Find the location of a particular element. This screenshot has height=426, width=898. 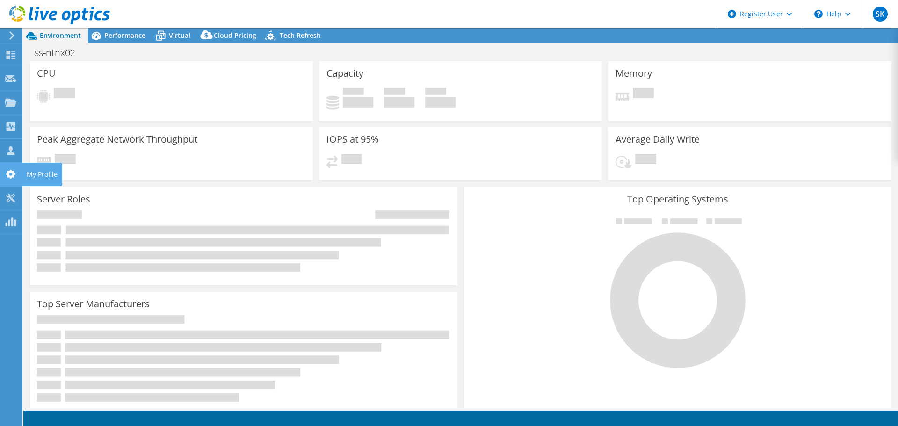

div: My Profile is located at coordinates (42, 175).